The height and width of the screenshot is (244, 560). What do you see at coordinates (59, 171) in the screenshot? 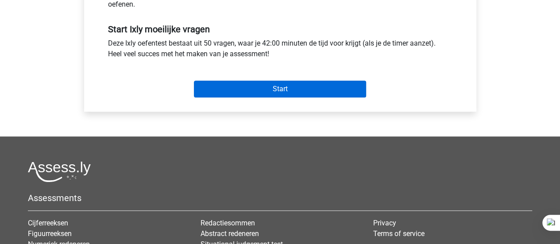
I see `img: Assessly logo` at bounding box center [59, 171].